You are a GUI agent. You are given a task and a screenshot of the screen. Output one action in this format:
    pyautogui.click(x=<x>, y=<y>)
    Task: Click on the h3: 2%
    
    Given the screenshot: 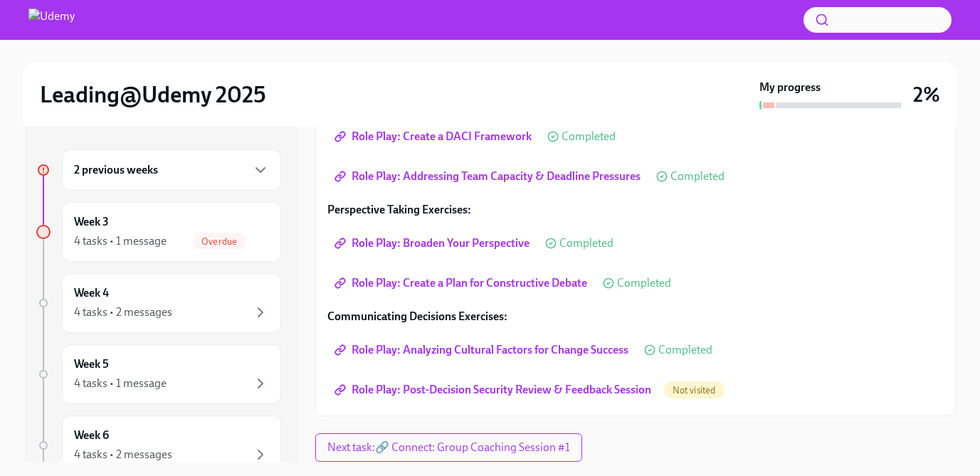 What is the action you would take?
    pyautogui.click(x=926, y=95)
    